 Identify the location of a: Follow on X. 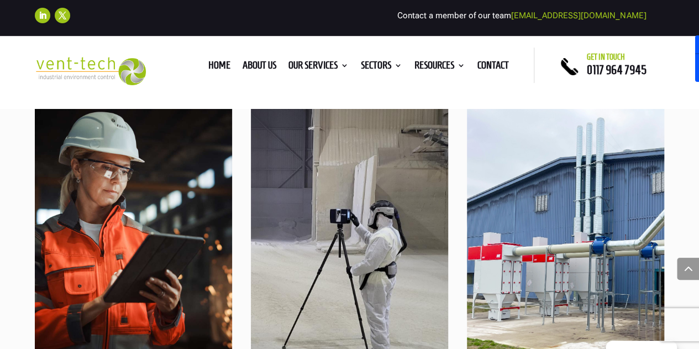
(62, 15).